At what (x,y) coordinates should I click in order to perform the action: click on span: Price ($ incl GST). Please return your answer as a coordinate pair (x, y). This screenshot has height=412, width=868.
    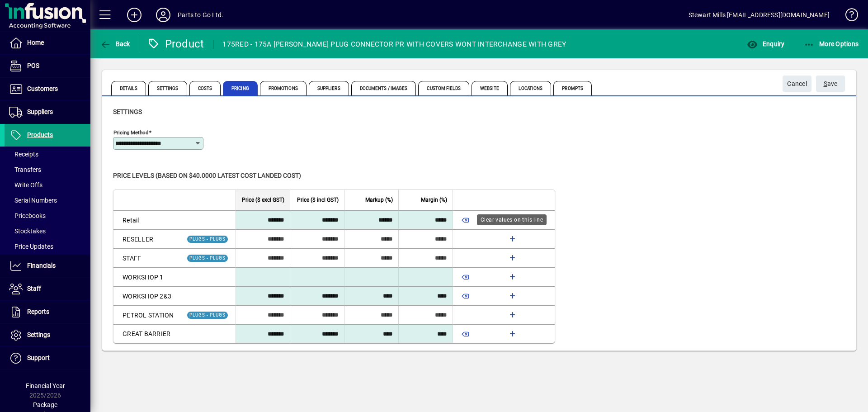
    Looking at the image, I should click on (318, 199).